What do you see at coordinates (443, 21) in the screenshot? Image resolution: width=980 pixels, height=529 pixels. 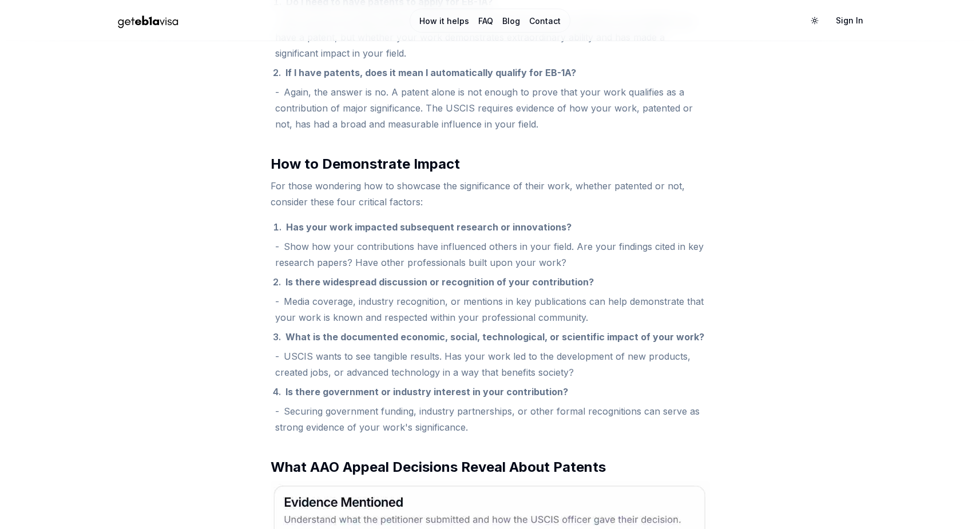 I see `a: How it helps` at bounding box center [443, 21].